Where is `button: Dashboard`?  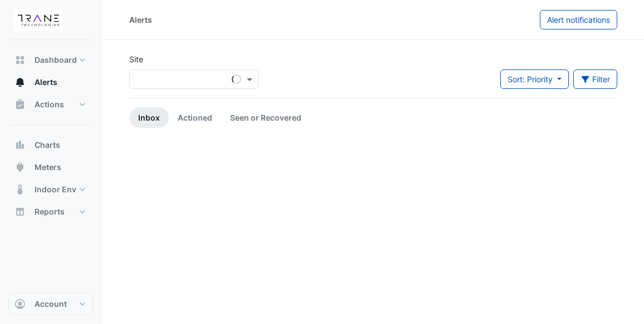 button: Dashboard is located at coordinates (51, 60).